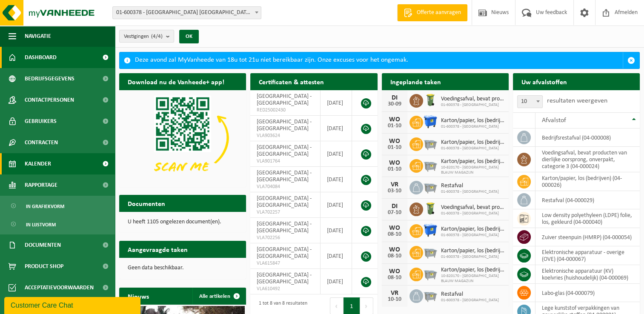 Image resolution: width=644 pixels, height=314 pixels. Describe the element at coordinates (183, 138) in the screenshot. I see `img: Download de VHEPlus App` at that location.